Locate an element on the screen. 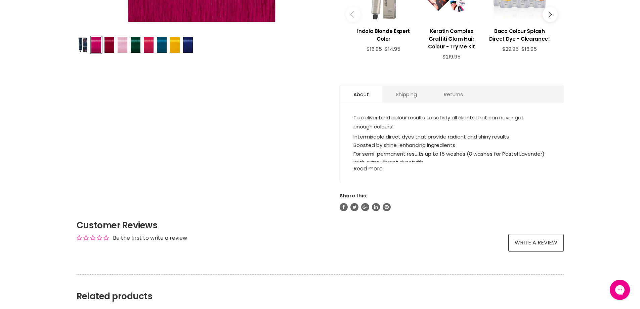 The width and height of the screenshot is (640, 309). a: Shipping is located at coordinates (406, 94).